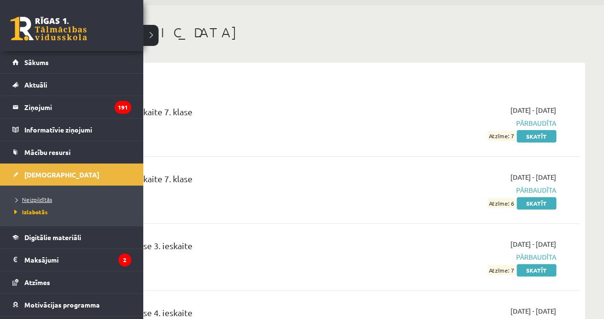  I want to click on a: Maksājumi2, so click(72, 259).